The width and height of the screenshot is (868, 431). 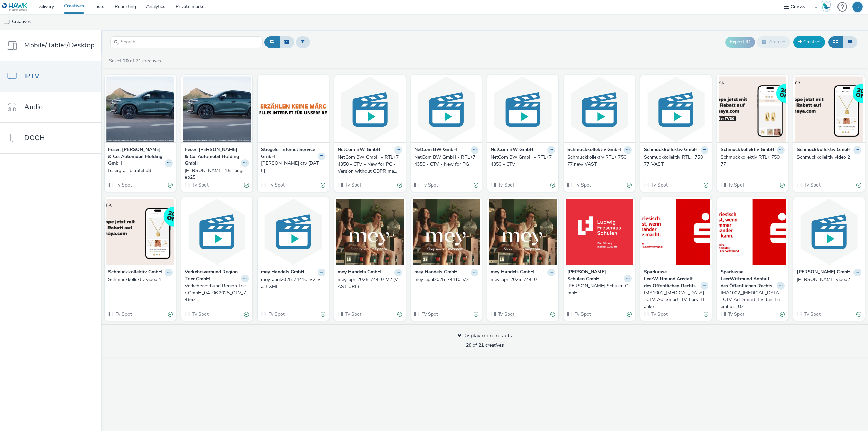 I want to click on span: DOOH, so click(x=35, y=137).